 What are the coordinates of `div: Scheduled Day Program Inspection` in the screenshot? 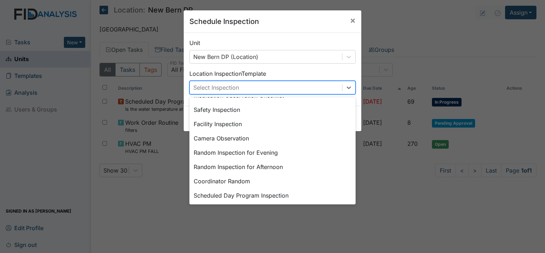 It's located at (273, 195).